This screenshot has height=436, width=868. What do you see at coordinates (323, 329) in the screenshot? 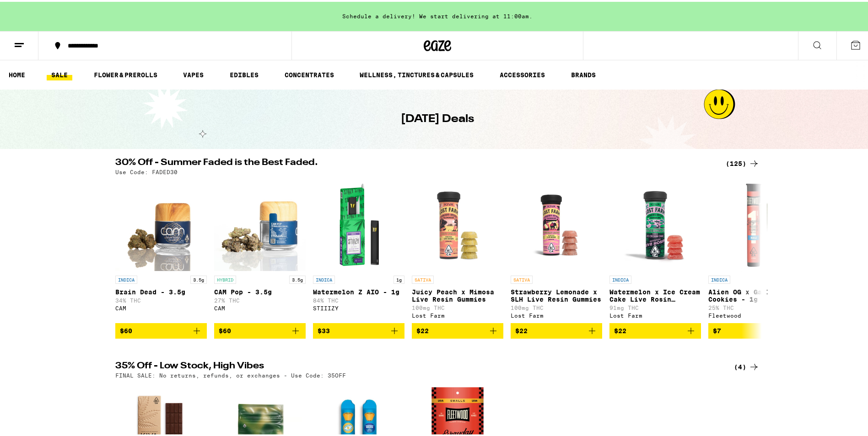
I see `span: $33` at bounding box center [323, 329].